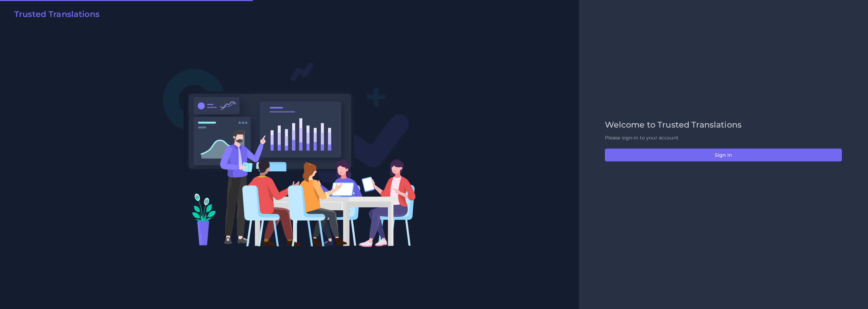  What do you see at coordinates (724, 138) in the screenshot?
I see `p: Please sign-in to your account` at bounding box center [724, 138].